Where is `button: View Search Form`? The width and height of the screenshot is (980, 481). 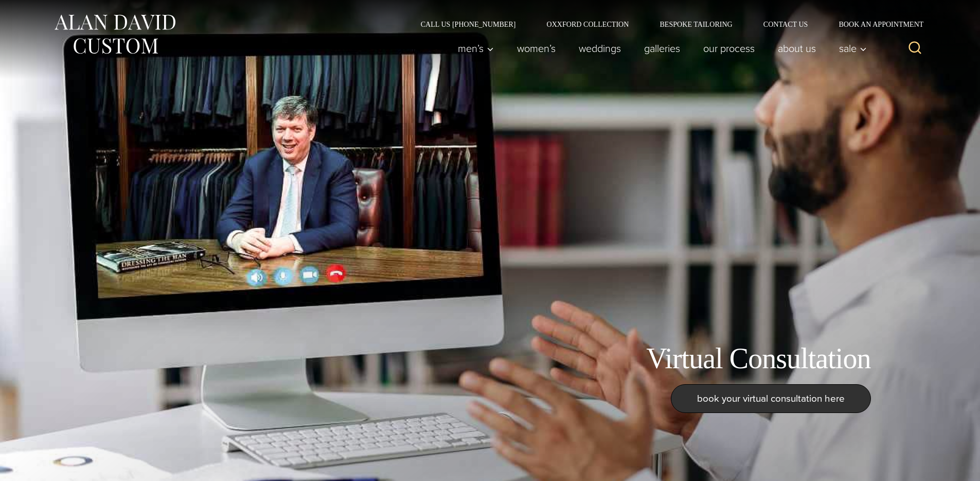
button: View Search Form is located at coordinates (915, 48).